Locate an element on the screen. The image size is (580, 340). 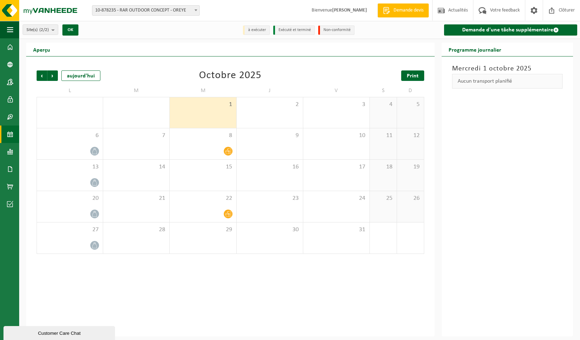
div: aujourd'hui is located at coordinates (81, 76).